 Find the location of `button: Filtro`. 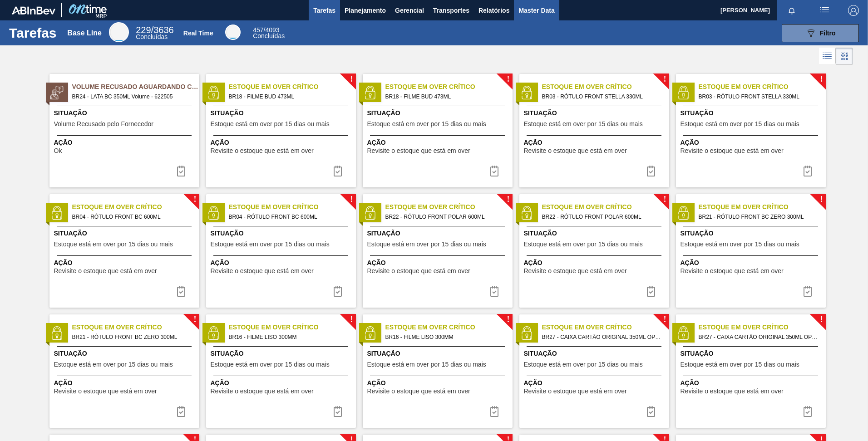

button: Filtro is located at coordinates (820, 33).